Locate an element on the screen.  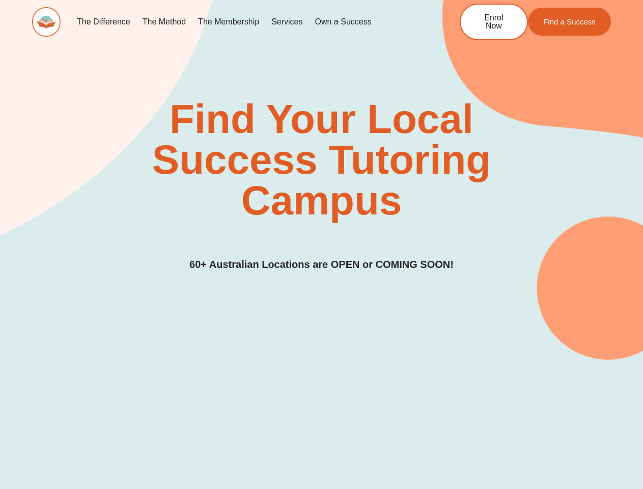
span: Find a Success is located at coordinates (569, 21).